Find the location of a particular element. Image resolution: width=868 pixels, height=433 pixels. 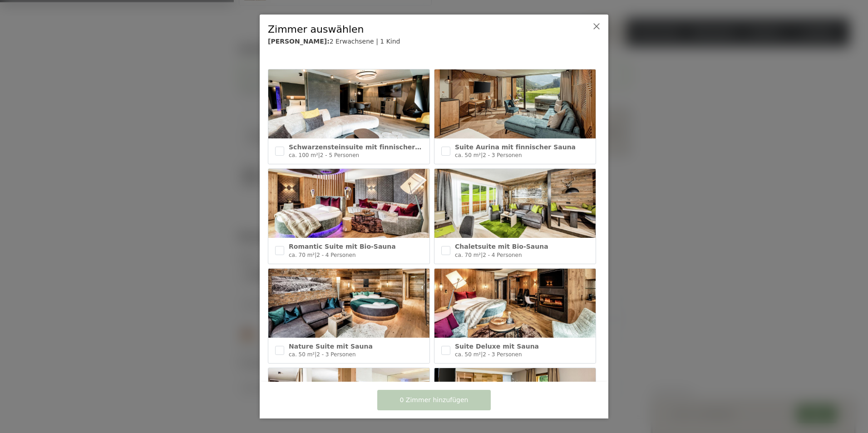

span: Suite Aurina mit finnischer Sauna is located at coordinates (516, 147).